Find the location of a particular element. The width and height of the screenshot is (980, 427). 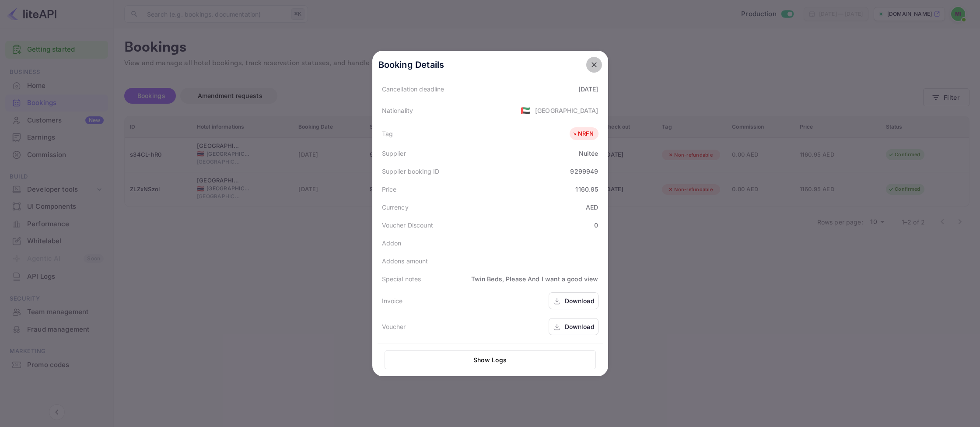

div: Supplier is located at coordinates (394, 153).